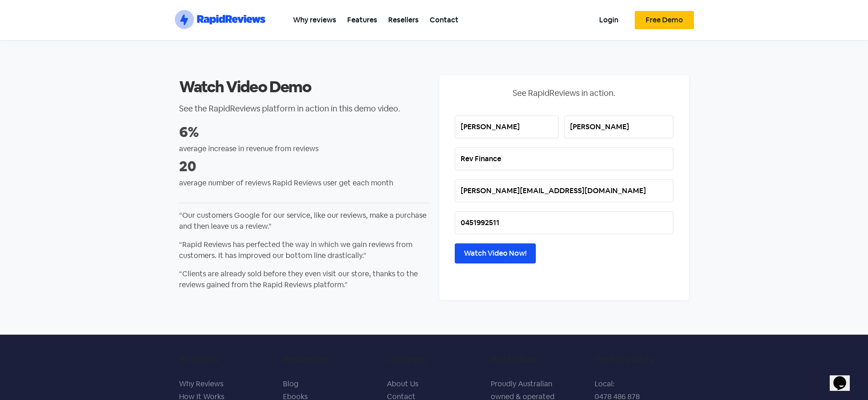  What do you see at coordinates (538, 359) in the screenshot?
I see `h5: Australian` at bounding box center [538, 359].